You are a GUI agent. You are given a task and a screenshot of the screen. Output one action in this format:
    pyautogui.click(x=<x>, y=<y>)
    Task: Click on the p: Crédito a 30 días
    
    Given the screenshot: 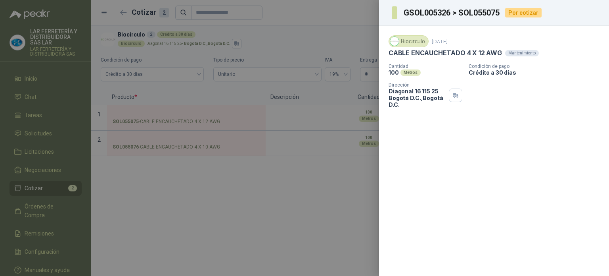 What is the action you would take?
    pyautogui.click(x=537, y=72)
    